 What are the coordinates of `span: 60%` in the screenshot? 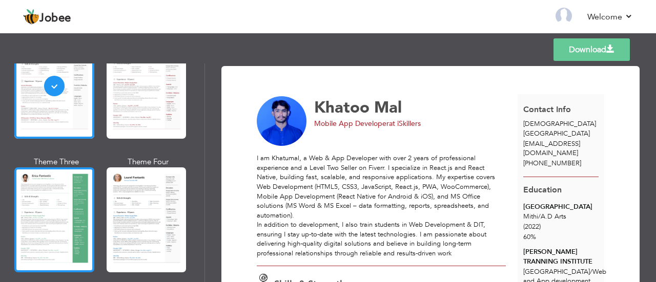 It's located at (529, 237).